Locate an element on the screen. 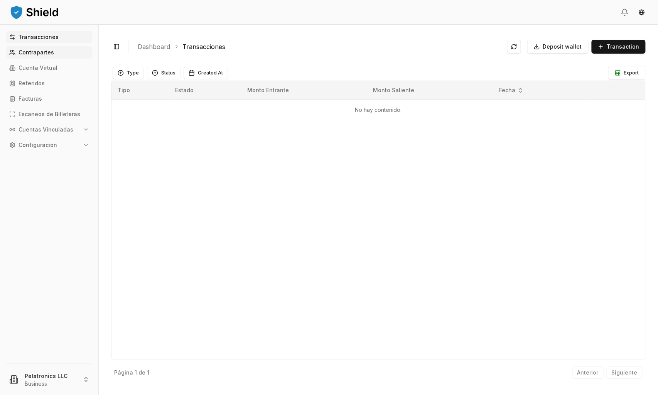 The height and width of the screenshot is (395, 658). a: Referidos is located at coordinates (49, 83).